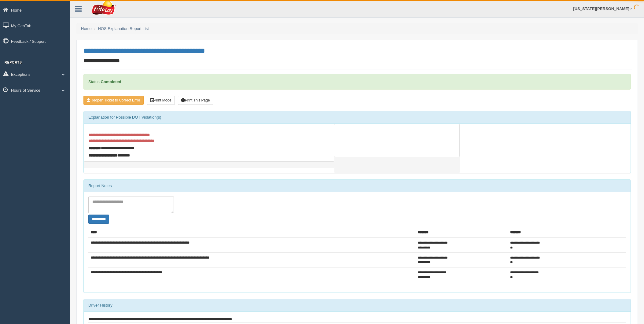  What do you see at coordinates (111, 81) in the screenshot?
I see `strong: Completed` at bounding box center [111, 81].